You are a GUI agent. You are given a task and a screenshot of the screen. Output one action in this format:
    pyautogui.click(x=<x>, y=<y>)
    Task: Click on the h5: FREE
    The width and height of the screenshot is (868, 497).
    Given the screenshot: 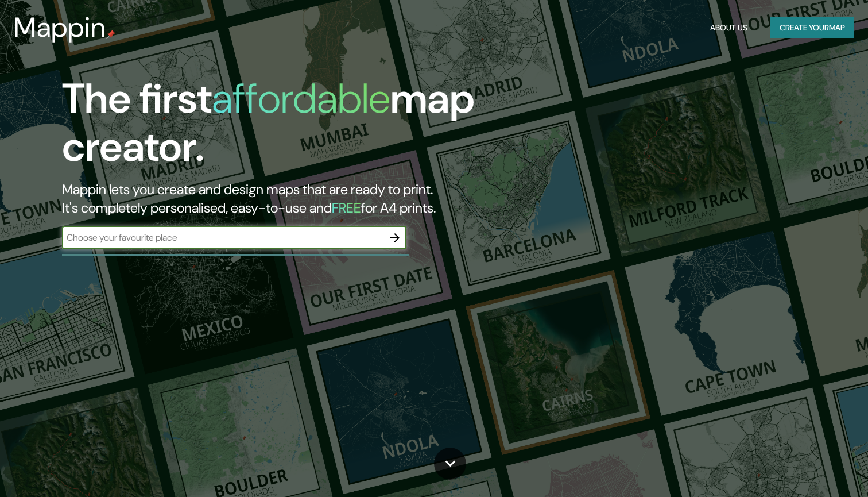 What is the action you would take?
    pyautogui.click(x=346, y=208)
    